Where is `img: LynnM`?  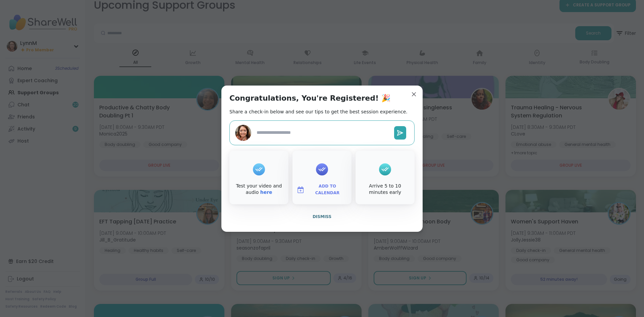 img: LynnM is located at coordinates (243, 133).